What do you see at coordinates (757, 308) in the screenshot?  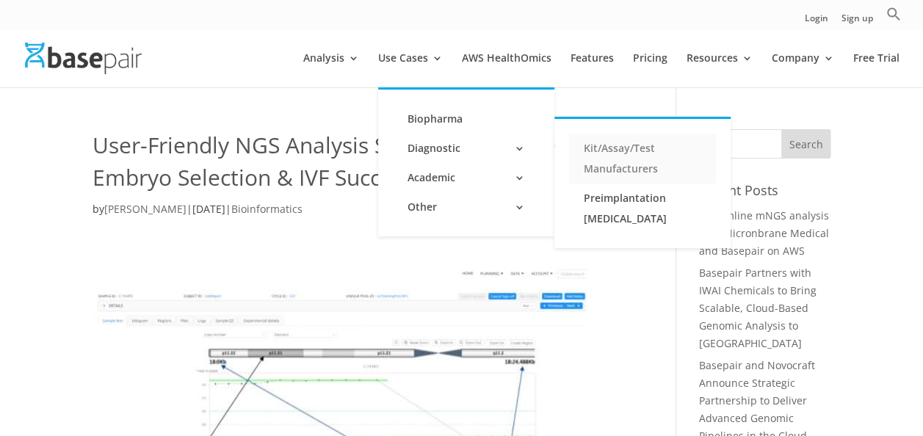 I see `a: Basepair Partners with IWAI Chemicals to Bring Scalable, Cloud-Based Genomic Analysis to [GEOGRAP...` at bounding box center [757, 308].